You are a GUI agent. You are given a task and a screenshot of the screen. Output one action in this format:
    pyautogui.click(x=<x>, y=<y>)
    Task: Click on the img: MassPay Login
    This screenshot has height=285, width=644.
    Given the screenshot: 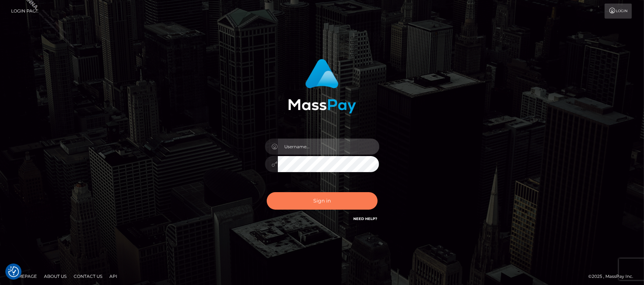 What is the action you would take?
    pyautogui.click(x=322, y=86)
    